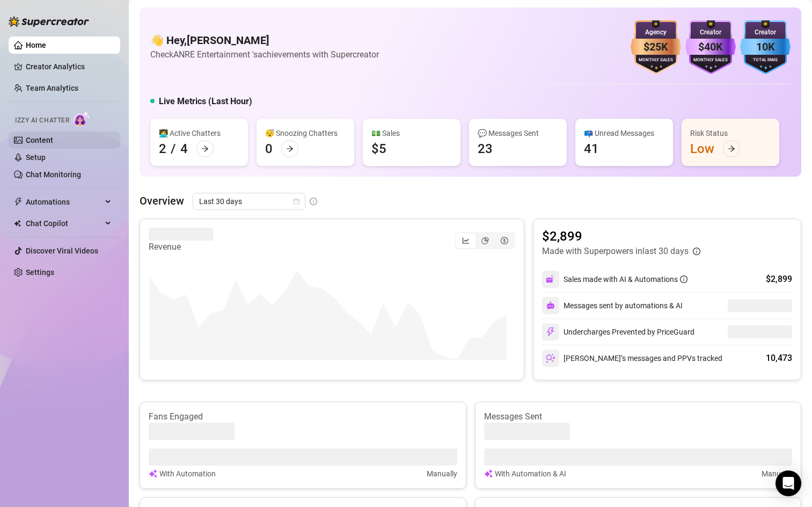 The image size is (812, 507). What do you see at coordinates (379, 148) in the screenshot?
I see `div: $5` at bounding box center [379, 148].